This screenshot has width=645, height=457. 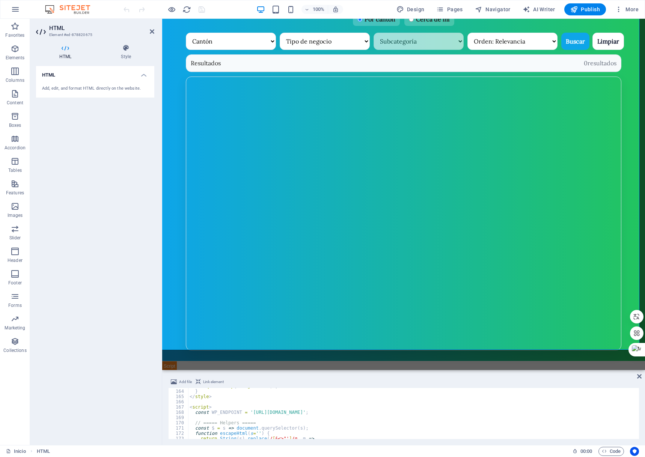 I want to click on div: 171, so click(x=179, y=428).